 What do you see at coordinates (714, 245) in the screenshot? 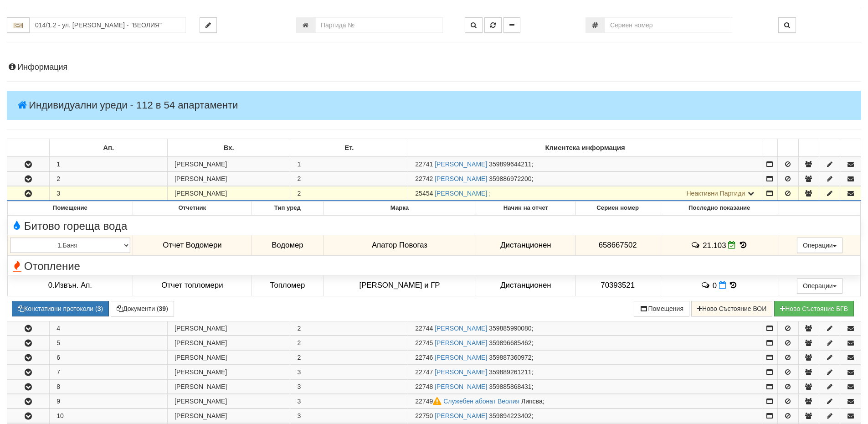
I see `span: 21.103` at bounding box center [714, 245].